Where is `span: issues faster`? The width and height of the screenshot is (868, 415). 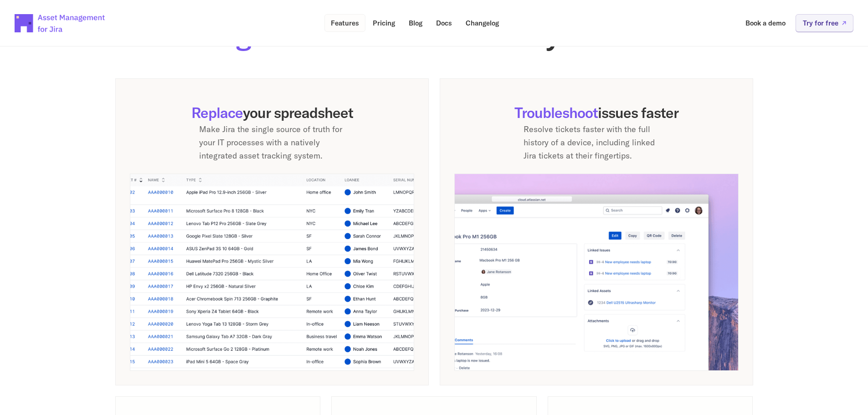 span: issues faster is located at coordinates (638, 113).